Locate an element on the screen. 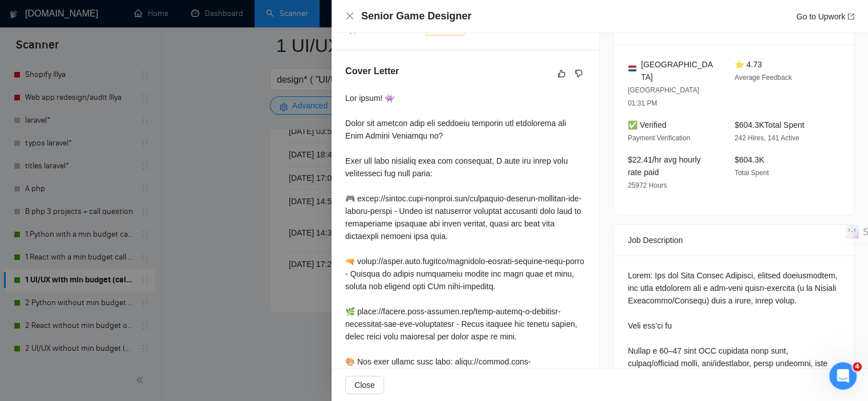 This screenshot has width=868, height=401. span: close is located at coordinates (349, 16).